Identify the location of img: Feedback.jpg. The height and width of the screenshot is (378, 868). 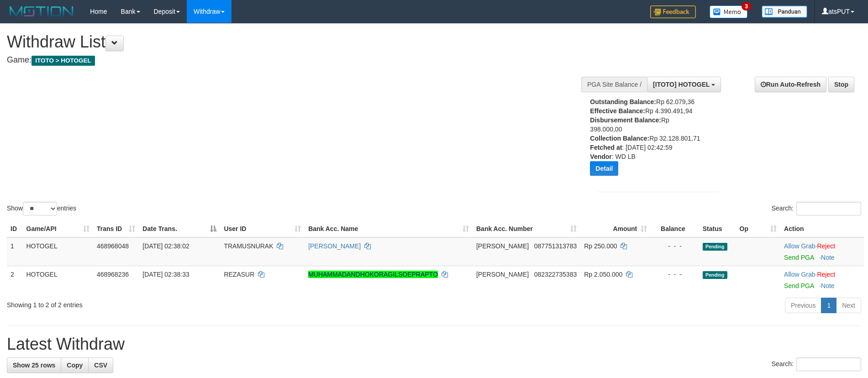
(673, 12).